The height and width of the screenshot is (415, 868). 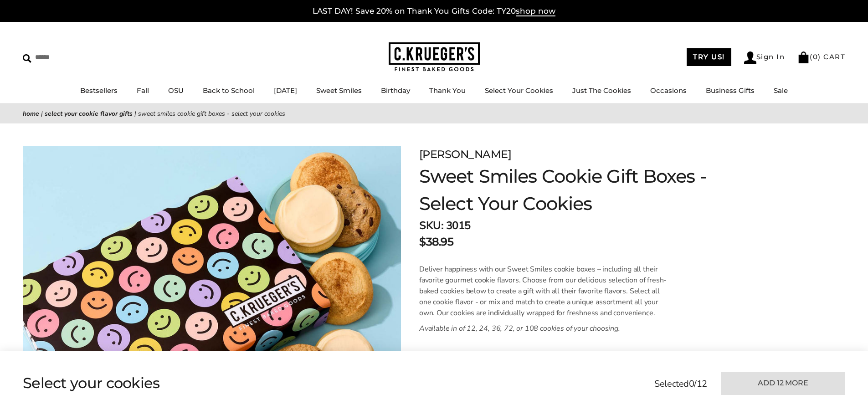 I want to click on button: Add 12 more, so click(x=783, y=383).